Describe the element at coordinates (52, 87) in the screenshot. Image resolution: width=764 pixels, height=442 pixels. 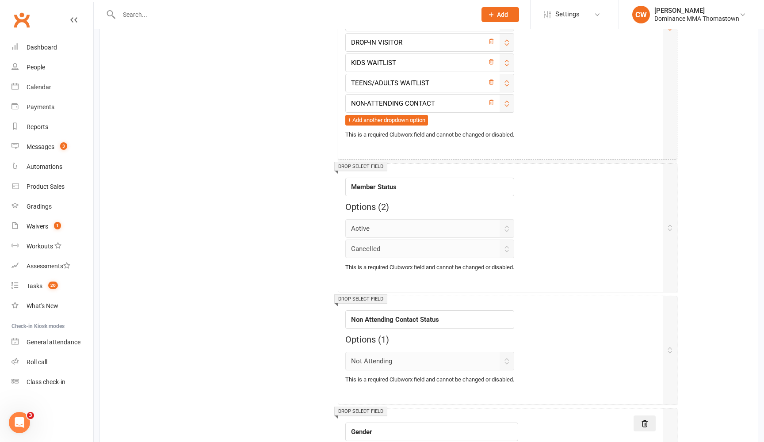
I see `a: Calendar` at that location.